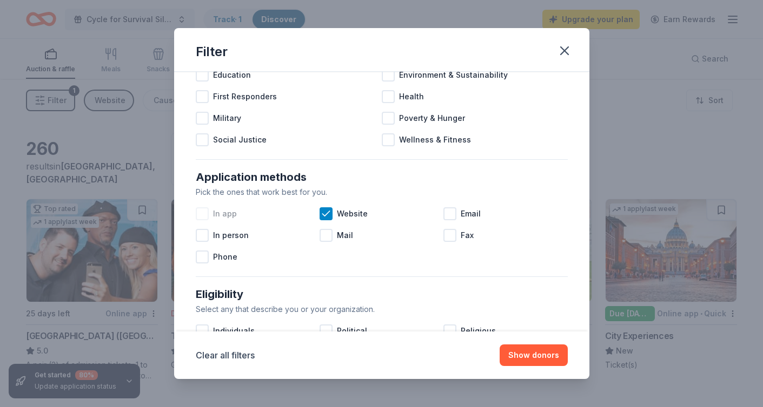  Describe the element at coordinates (411, 97) in the screenshot. I see `span: Health` at that location.